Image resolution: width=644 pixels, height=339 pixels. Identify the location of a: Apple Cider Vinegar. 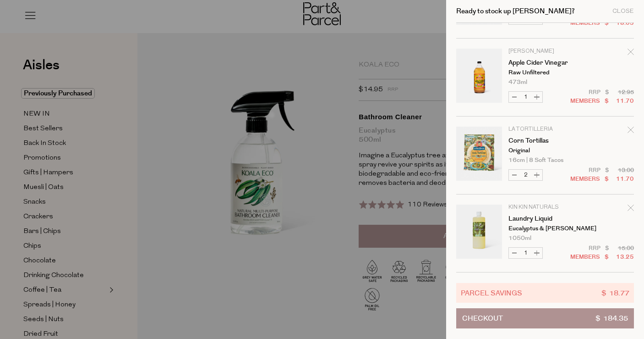
(544, 63).